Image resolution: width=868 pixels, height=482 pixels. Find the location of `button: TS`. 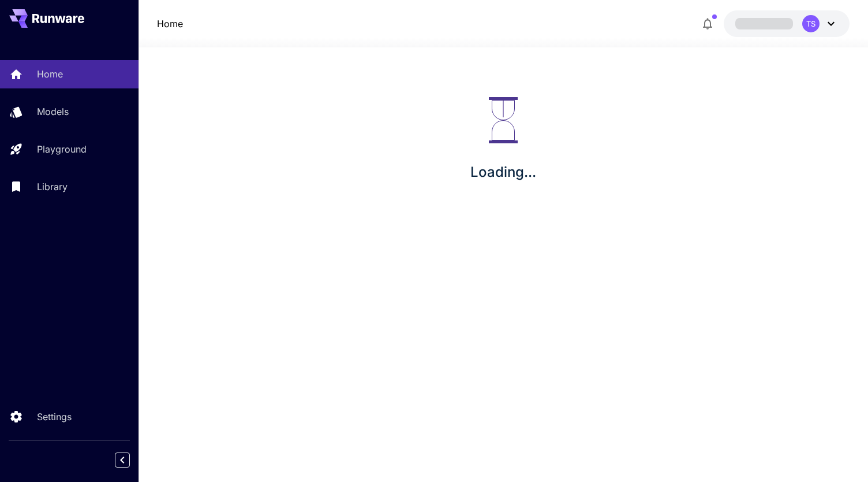

button: TS is located at coordinates (786, 24).